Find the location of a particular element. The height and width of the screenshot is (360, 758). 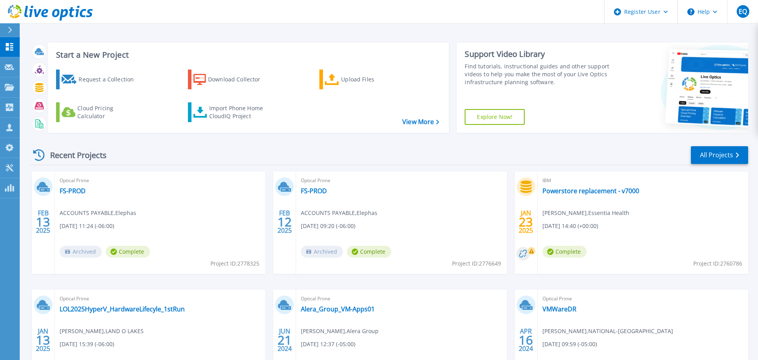

span: 21 is located at coordinates (285, 340).